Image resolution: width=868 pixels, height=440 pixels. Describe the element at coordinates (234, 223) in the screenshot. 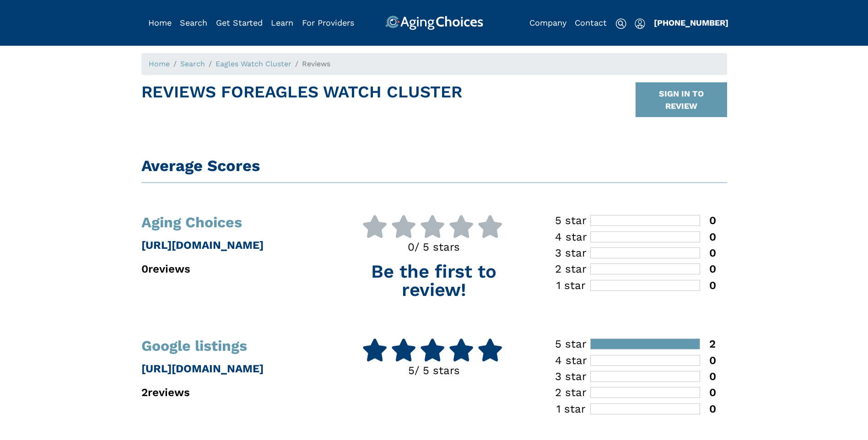

I see `h1: Aging Choices` at that location.